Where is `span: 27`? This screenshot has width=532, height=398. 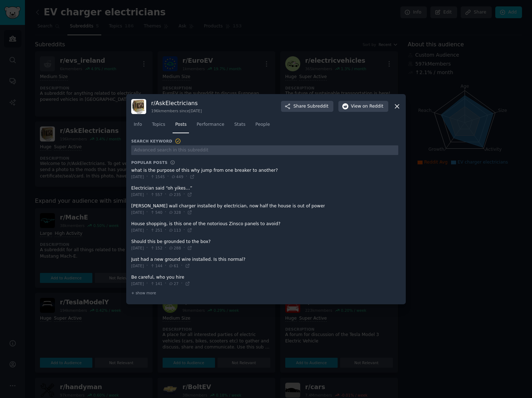 span: 27 is located at coordinates (174, 284).